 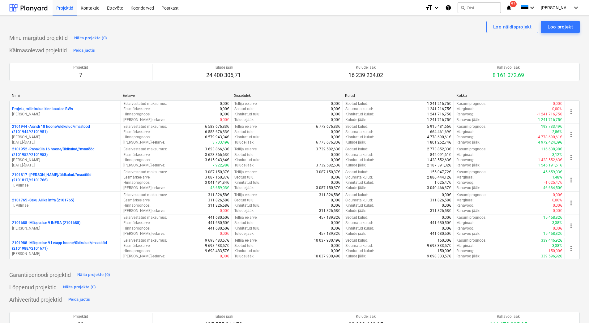 What do you see at coordinates (438, 109) in the screenshot?
I see `p: -1 241 216,75€` at bounding box center [438, 109].